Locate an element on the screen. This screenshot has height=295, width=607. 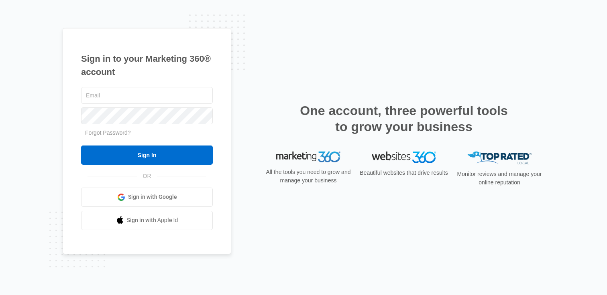
img: Websites 360 is located at coordinates (404, 157).